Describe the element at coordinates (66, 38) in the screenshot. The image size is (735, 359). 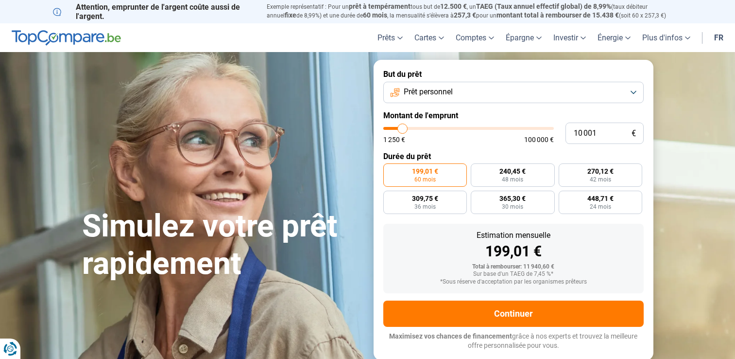
I see `img: TopCompare` at that location.